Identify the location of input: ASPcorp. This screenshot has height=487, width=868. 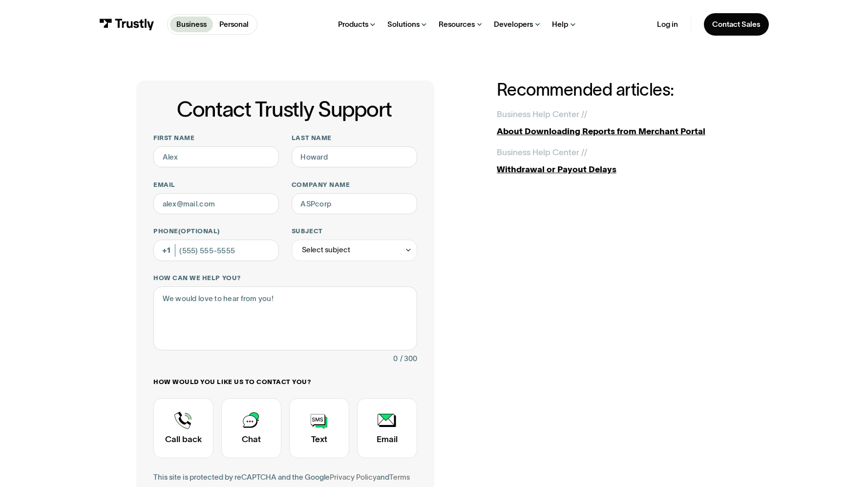
(354, 204).